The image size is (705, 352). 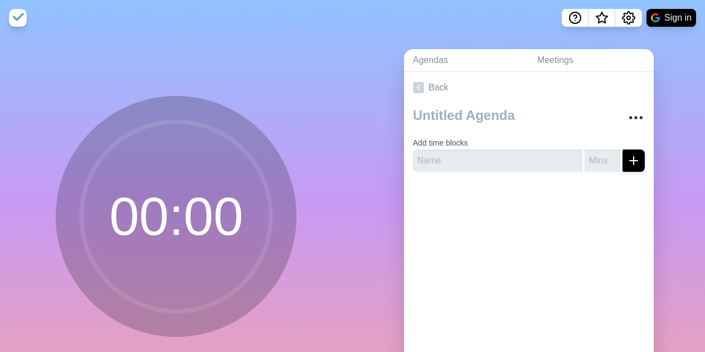 What do you see at coordinates (656, 18) in the screenshot?
I see `img: google logo` at bounding box center [656, 18].